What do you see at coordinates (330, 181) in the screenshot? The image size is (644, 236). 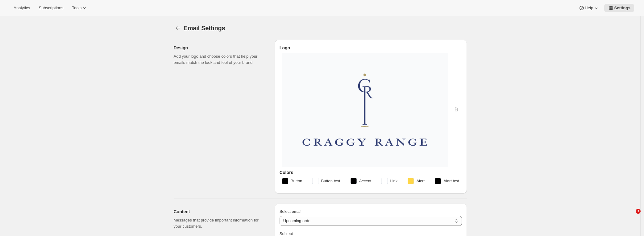 I see `span: Button text` at bounding box center [330, 181].